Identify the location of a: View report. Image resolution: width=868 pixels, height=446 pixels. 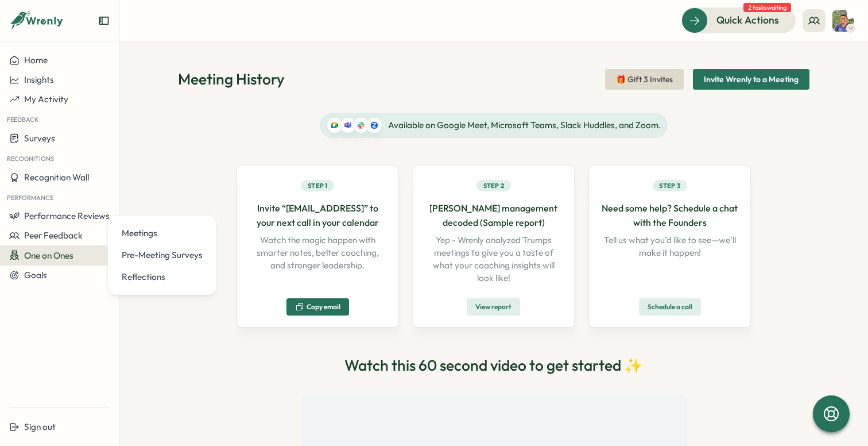
(493, 307).